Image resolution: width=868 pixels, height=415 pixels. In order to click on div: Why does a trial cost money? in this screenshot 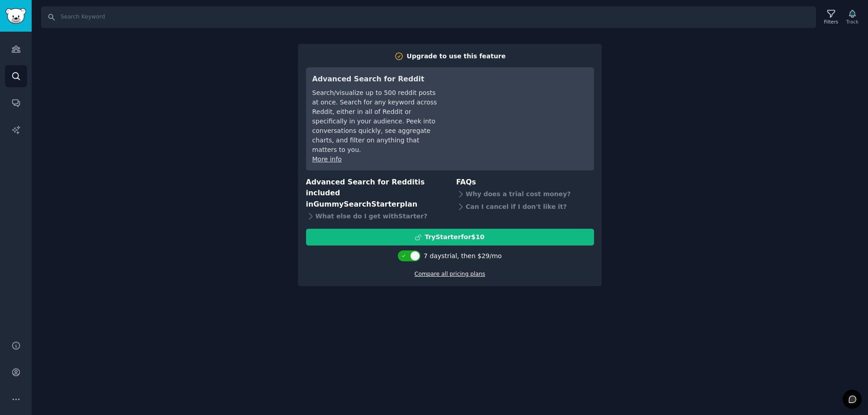, I will do `click(524, 194)`.